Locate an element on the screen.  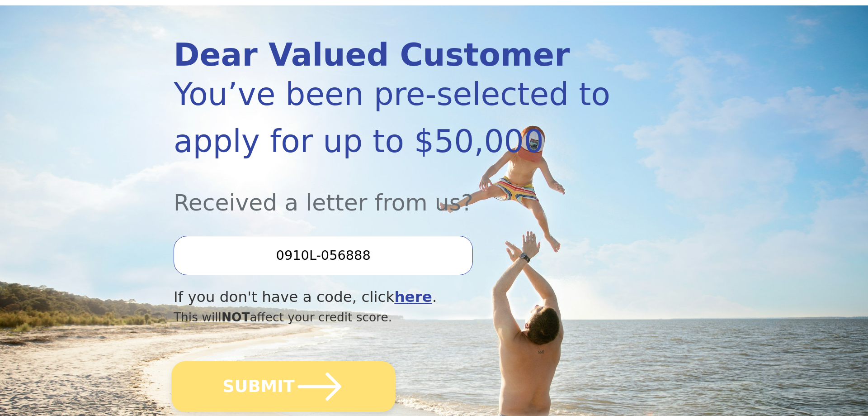
button: SUBMIT is located at coordinates (284, 386).